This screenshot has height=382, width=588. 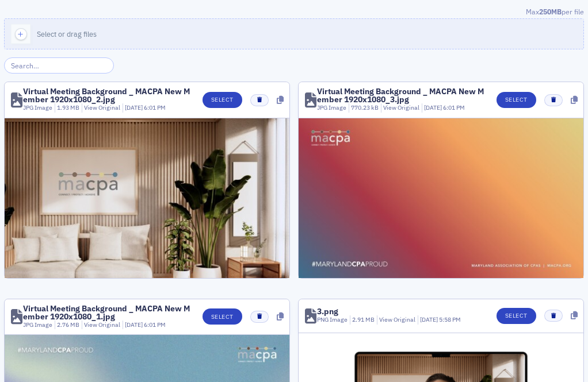 What do you see at coordinates (403, 96) in the screenshot?
I see `div: Virtual Meeting Background _ MACPA New Member 1920x1080_3.jpg` at bounding box center [403, 96].